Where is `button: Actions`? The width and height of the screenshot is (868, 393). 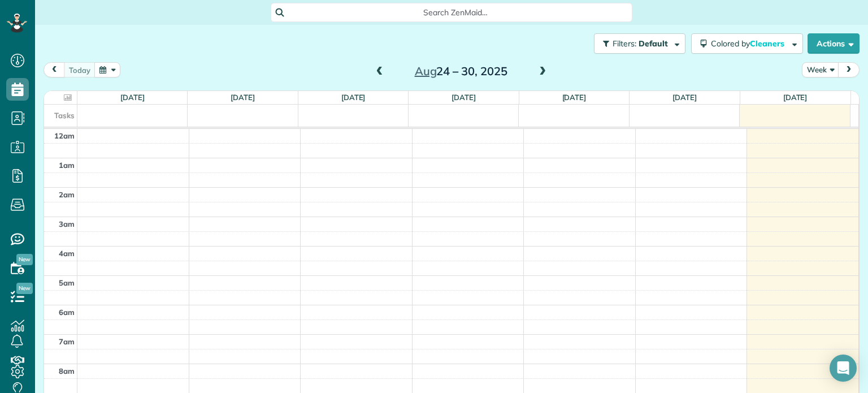 button: Actions is located at coordinates (834, 43).